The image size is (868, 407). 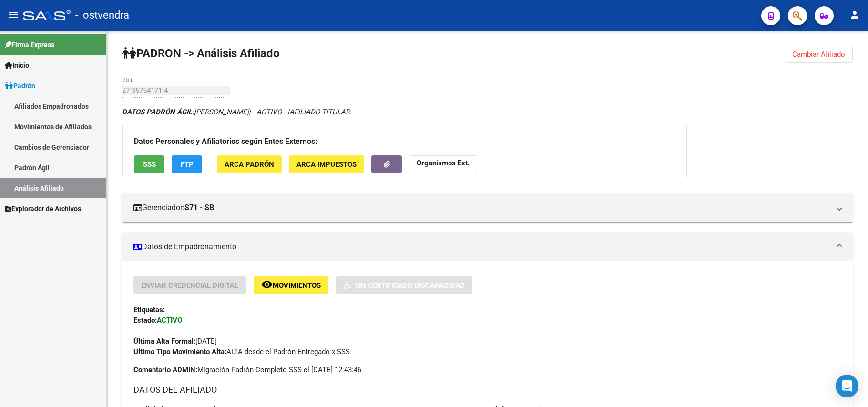 I want to click on span: Firma Express, so click(x=29, y=45).